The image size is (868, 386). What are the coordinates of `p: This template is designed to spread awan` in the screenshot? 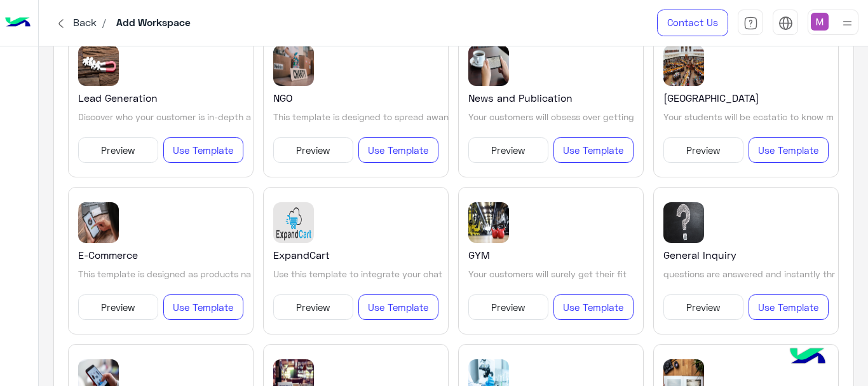 It's located at (360, 117).